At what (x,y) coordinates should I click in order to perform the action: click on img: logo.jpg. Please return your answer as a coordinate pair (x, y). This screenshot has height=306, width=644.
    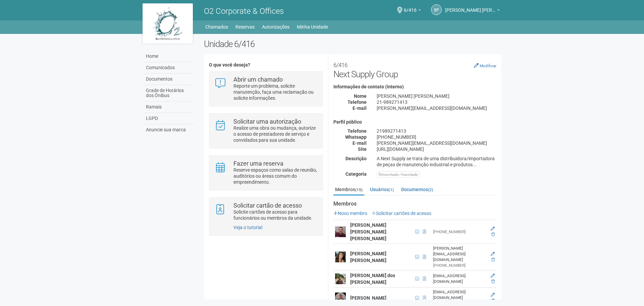
    Looking at the image, I should click on (167, 24).